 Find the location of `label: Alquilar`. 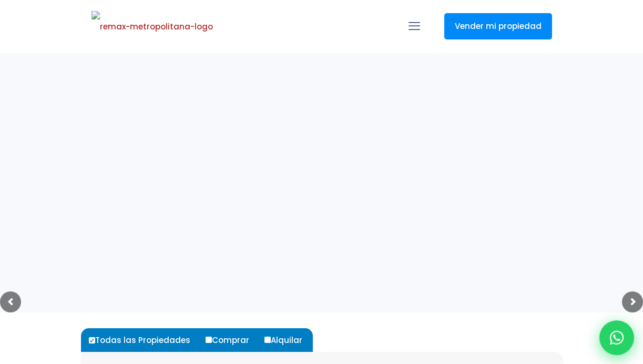

label: Alquilar is located at coordinates (287, 340).